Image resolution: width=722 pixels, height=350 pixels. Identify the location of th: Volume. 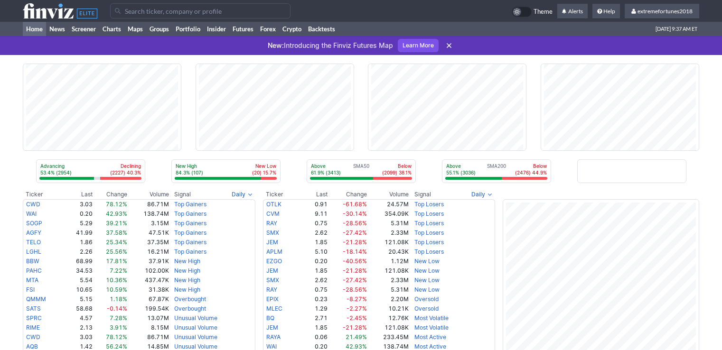
(148, 195).